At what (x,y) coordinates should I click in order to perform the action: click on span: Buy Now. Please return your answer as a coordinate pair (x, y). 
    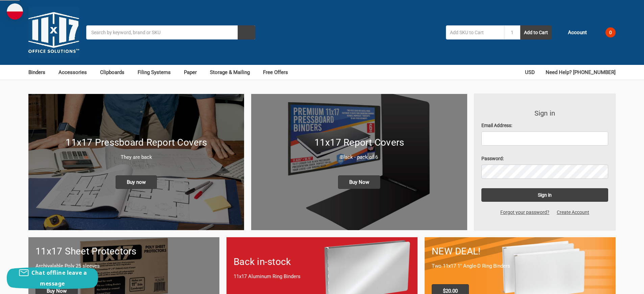
    Looking at the image, I should click on (359, 182).